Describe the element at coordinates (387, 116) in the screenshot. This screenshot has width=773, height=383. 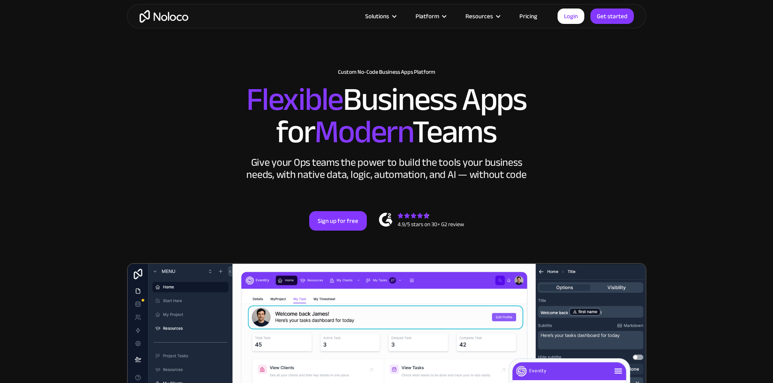
I see `h2: Business Apps for Teams` at that location.